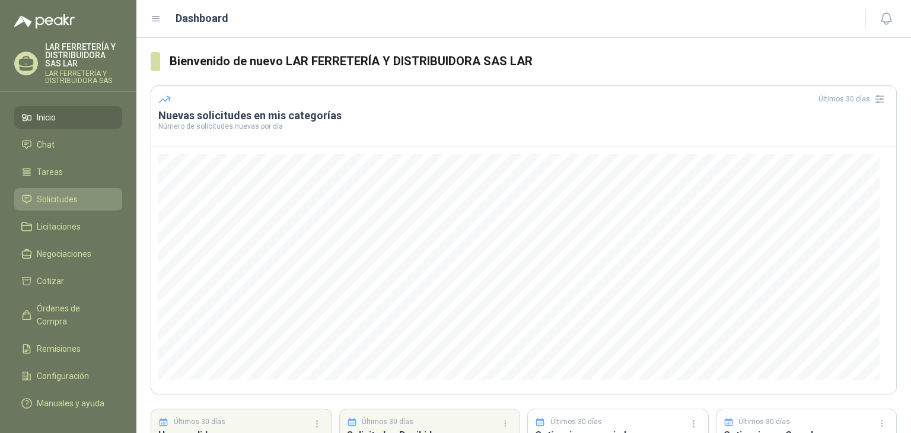 Image resolution: width=911 pixels, height=433 pixels. What do you see at coordinates (533, 61) in the screenshot?
I see `h3: Bienvenido de nuevo LAR FERRETERÍA Y DISTRIBUIDORA SAS LAR` at bounding box center [533, 61].